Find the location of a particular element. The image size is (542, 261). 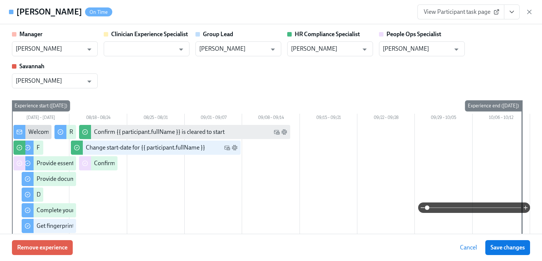

div: Request your equipment is located at coordinates (101, 132).